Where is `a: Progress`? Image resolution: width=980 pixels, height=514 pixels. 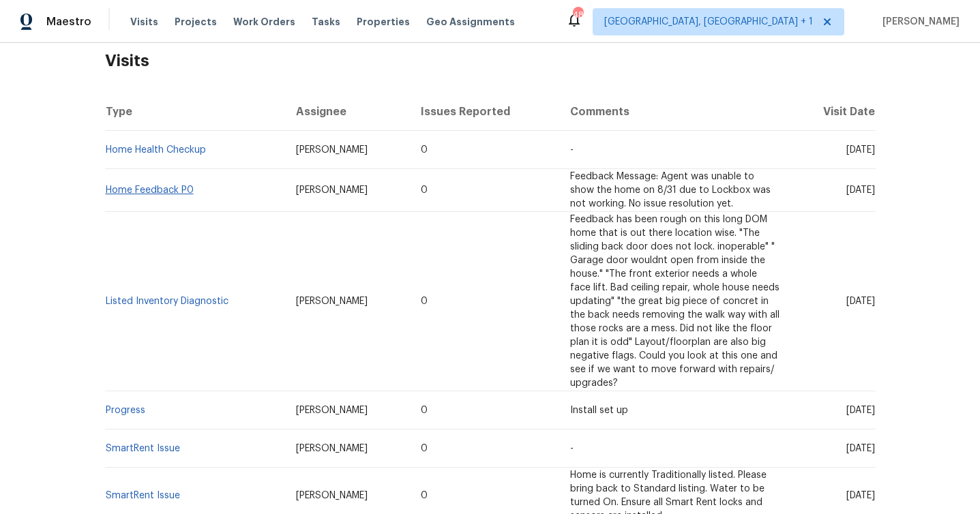
a: Progress is located at coordinates (126, 411).